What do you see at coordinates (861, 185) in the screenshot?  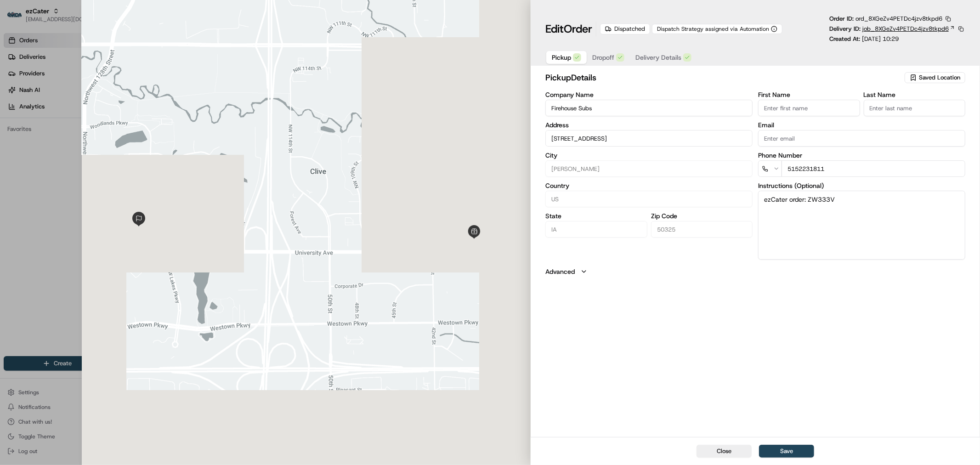 I see `label: Instructions (Optional)` at bounding box center [861, 185].